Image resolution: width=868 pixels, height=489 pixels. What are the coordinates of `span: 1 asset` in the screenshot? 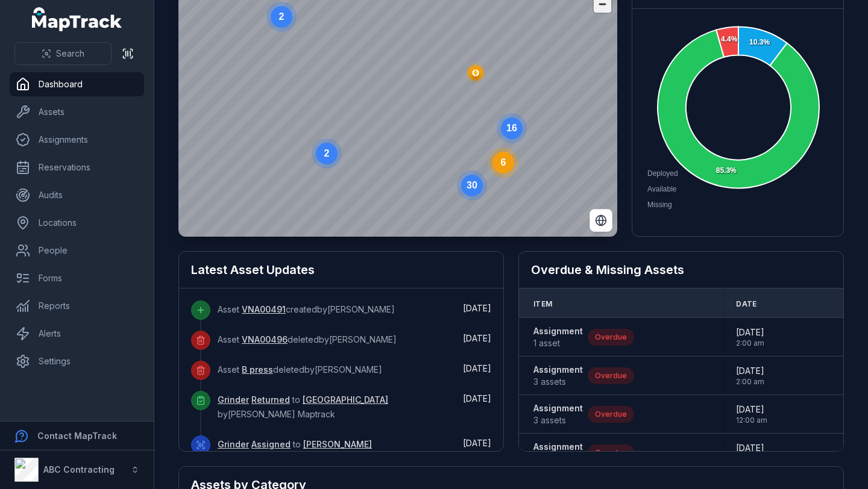 It's located at (559, 343).